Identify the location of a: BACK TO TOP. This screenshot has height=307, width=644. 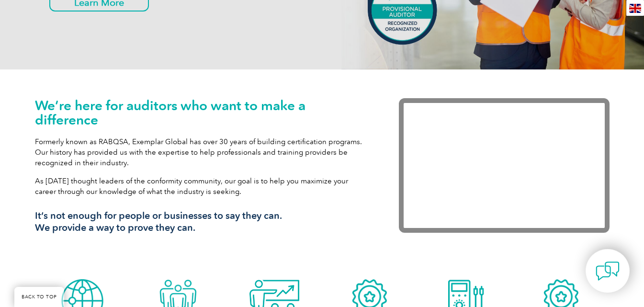
(39, 297).